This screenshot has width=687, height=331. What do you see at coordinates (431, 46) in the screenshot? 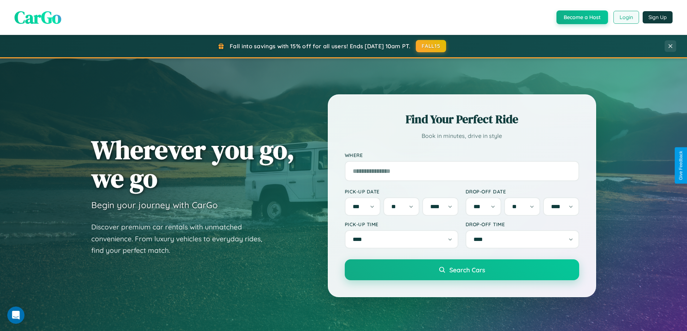
I see `button: FALL15` at bounding box center [431, 46].